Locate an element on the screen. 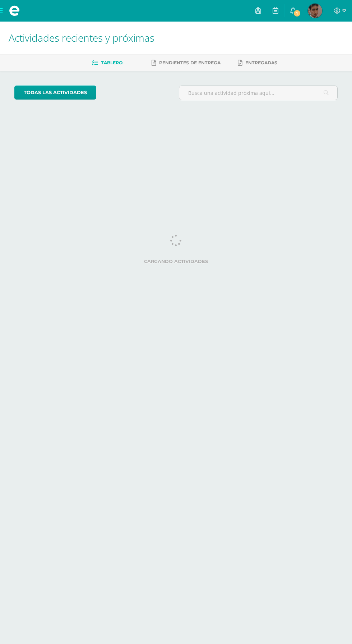  a: Tablero is located at coordinates (107, 63).